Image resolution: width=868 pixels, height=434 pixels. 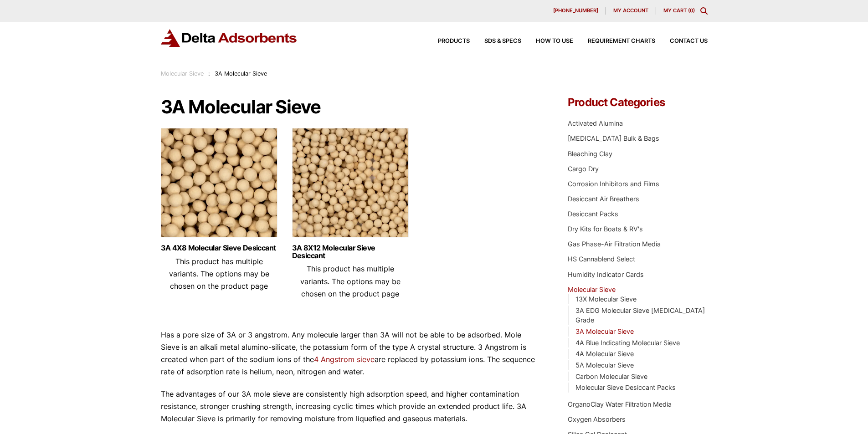 I want to click on div: Toggle Modal Content, so click(x=704, y=11).